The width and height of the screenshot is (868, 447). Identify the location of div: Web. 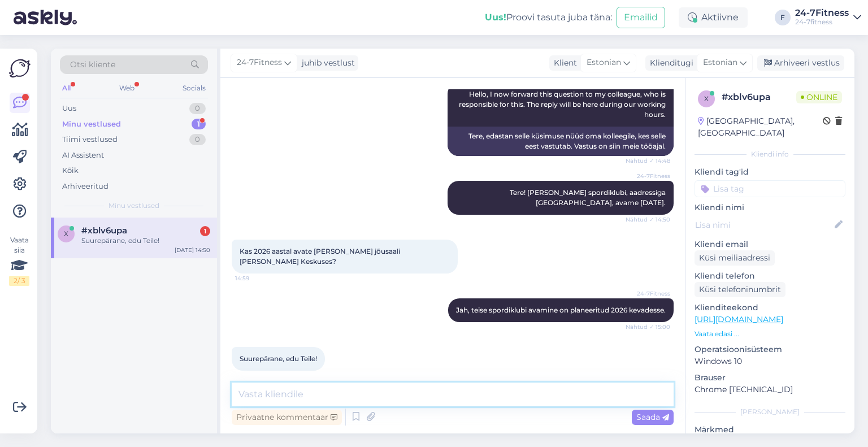
(127, 88).